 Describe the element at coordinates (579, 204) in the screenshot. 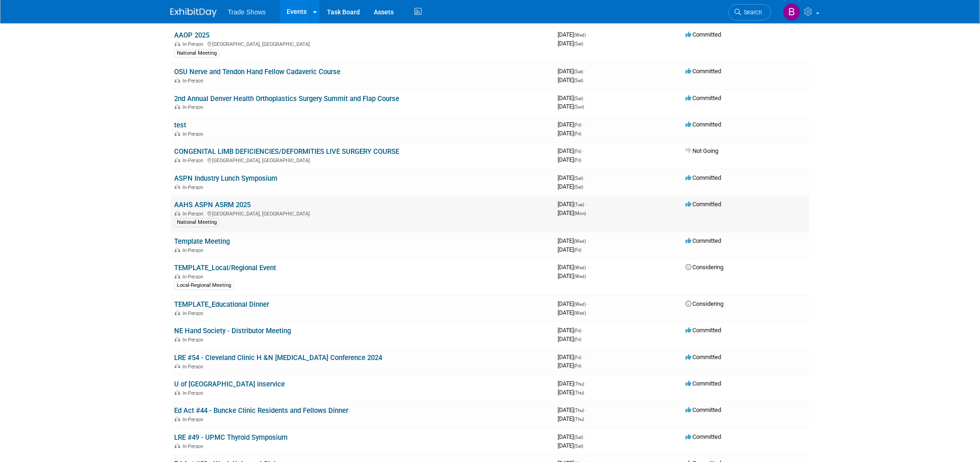

I see `span: (Tue)` at that location.